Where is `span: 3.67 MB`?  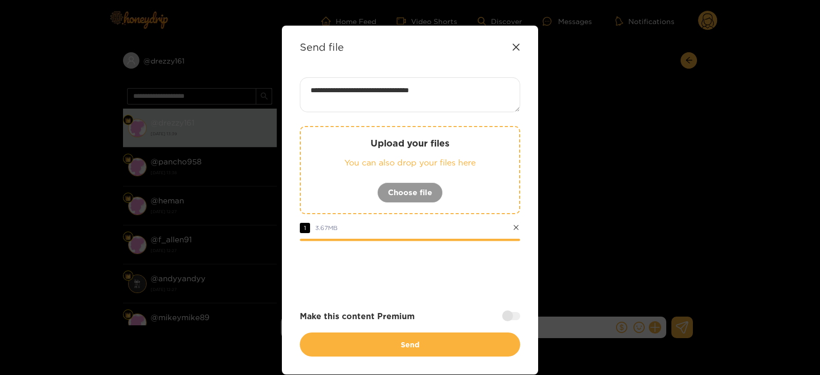 span: 3.67 MB is located at coordinates (326, 228).